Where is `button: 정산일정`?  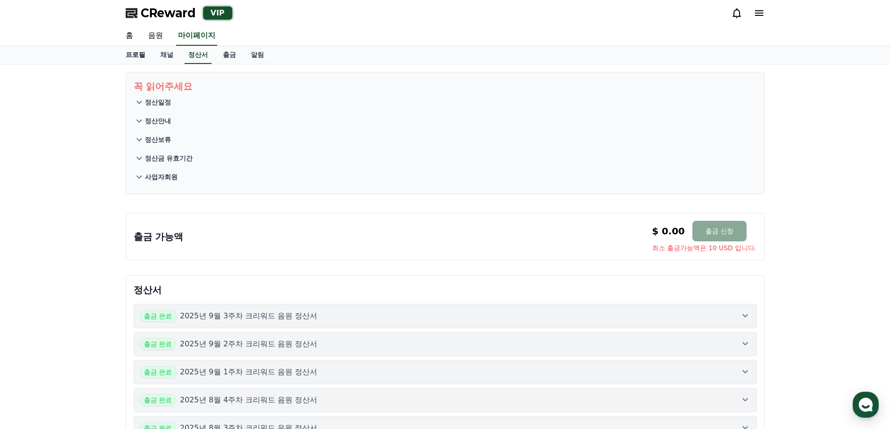
button: 정산일정 is located at coordinates (445, 102).